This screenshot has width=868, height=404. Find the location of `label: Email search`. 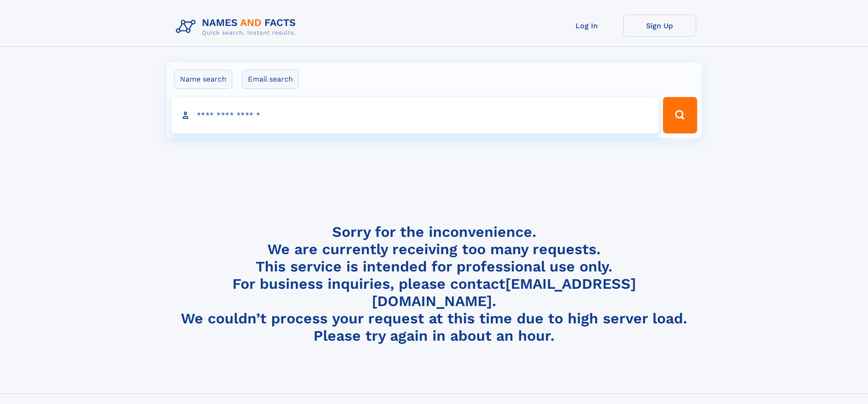

label: Email search is located at coordinates (270, 79).